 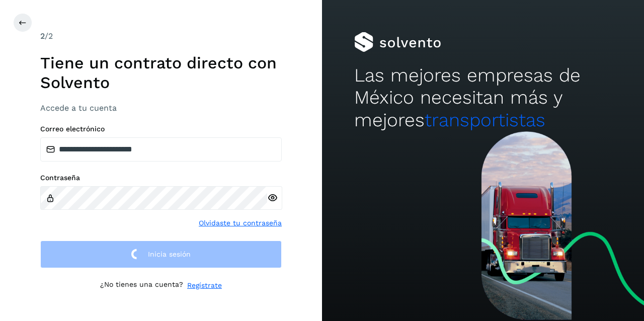 What do you see at coordinates (161, 254) in the screenshot?
I see `button: Inicia sesión` at bounding box center [161, 254].